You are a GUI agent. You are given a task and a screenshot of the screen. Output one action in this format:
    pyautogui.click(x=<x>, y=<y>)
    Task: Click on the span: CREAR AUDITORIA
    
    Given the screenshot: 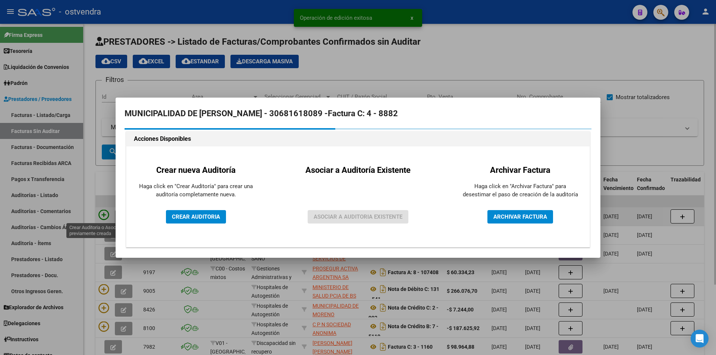 What is the action you would take?
    pyautogui.click(x=196, y=217)
    